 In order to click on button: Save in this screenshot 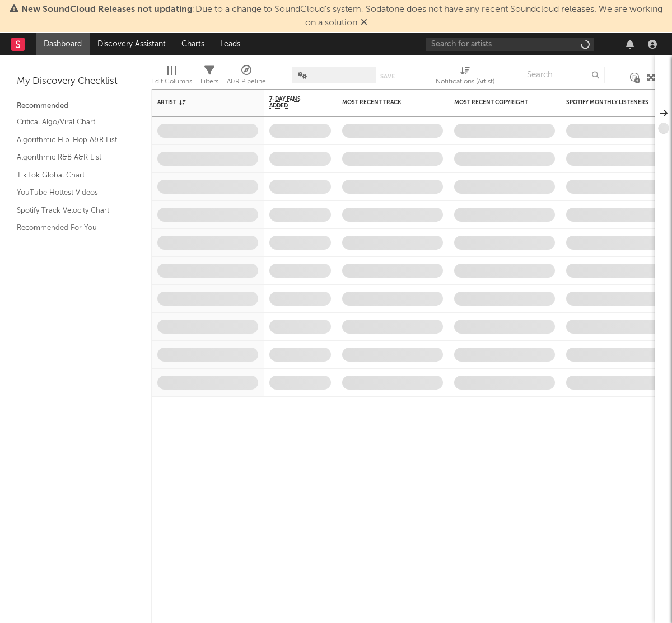, I will do `click(388, 76)`.